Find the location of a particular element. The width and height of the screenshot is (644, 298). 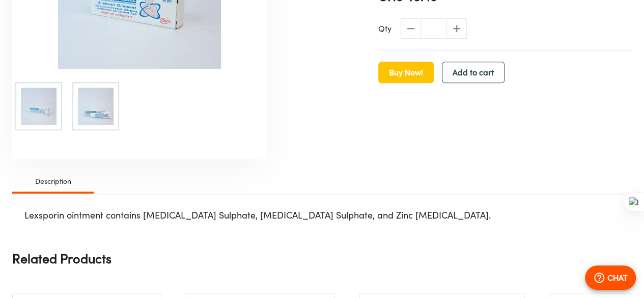

span: Description is located at coordinates (53, 181).